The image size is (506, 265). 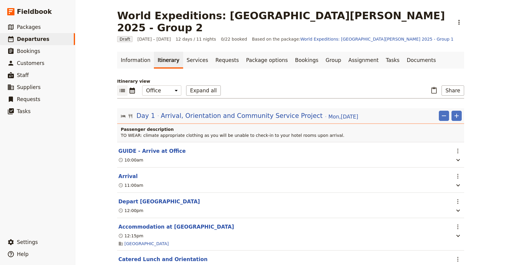 What do you see at coordinates (125, 39) in the screenshot?
I see `span: Draft` at bounding box center [125, 39].